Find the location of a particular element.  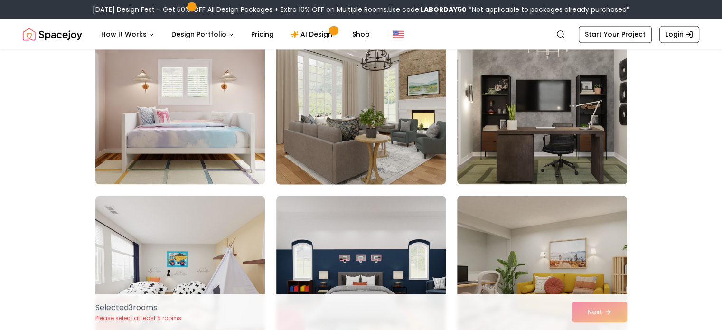

nav: Global is located at coordinates (361, 34).